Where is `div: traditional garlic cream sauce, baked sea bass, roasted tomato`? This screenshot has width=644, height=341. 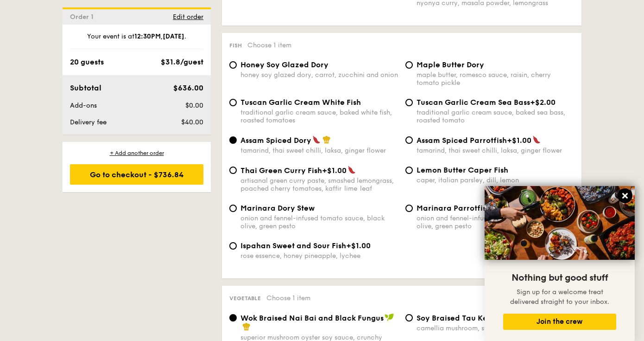 div: traditional garlic cream sauce, baked sea bass, roasted tomato is located at coordinates (496, 117).